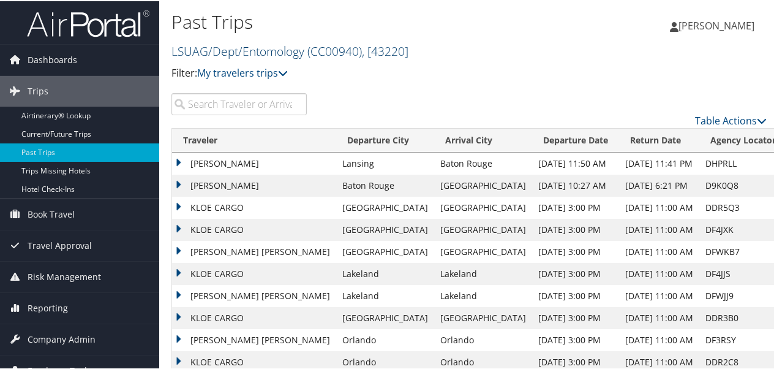 This screenshot has width=774, height=369. I want to click on a: My travelers trips, so click(243, 72).